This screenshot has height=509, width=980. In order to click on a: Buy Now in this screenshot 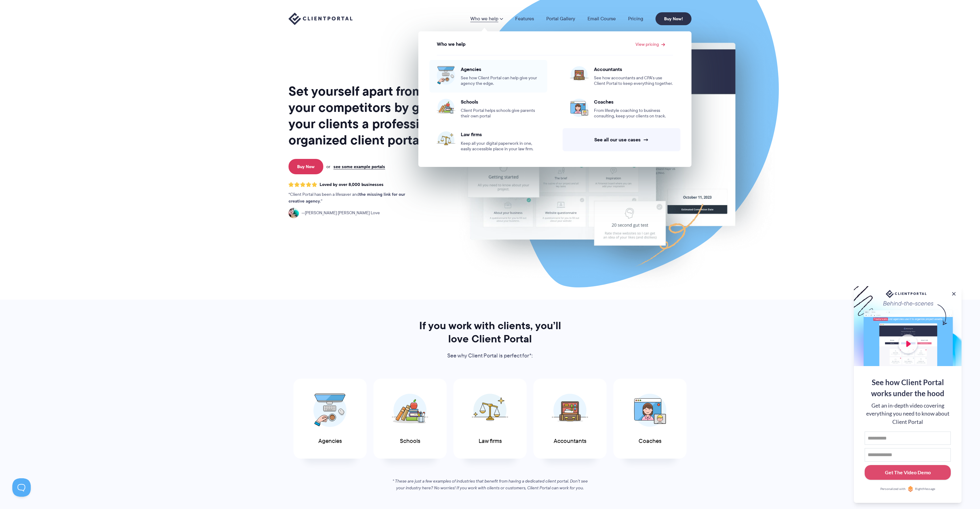, I will do `click(305, 166)`.